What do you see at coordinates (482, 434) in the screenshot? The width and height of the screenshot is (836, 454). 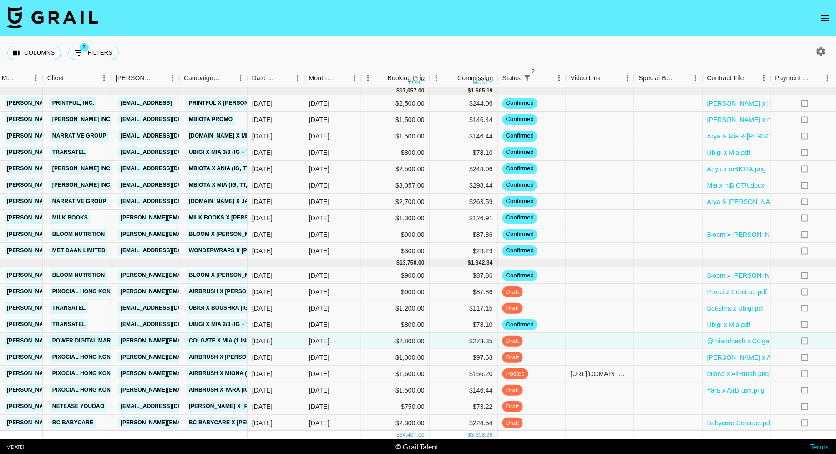 I see `div: 3,358.98` at bounding box center [482, 434].